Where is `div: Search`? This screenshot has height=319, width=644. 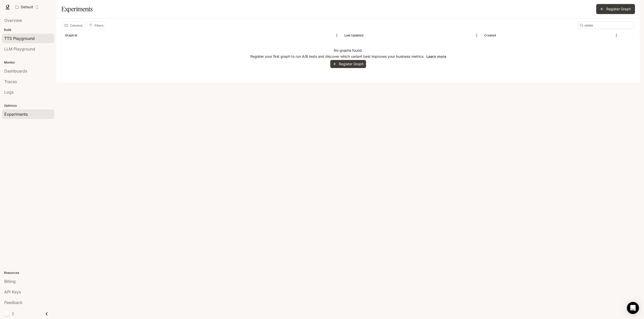
div: Search is located at coordinates (606, 25).